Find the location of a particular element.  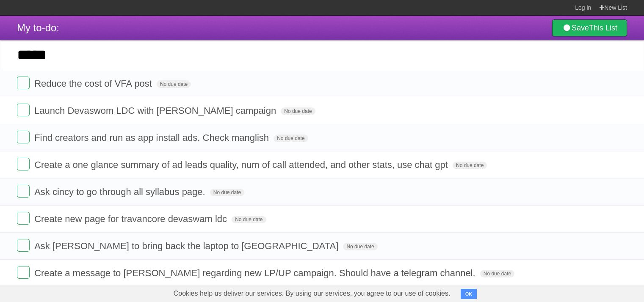

span: Create a one glance summary of ad leads quality, num of call attended, and other stats, use chat gpt is located at coordinates (242, 165).